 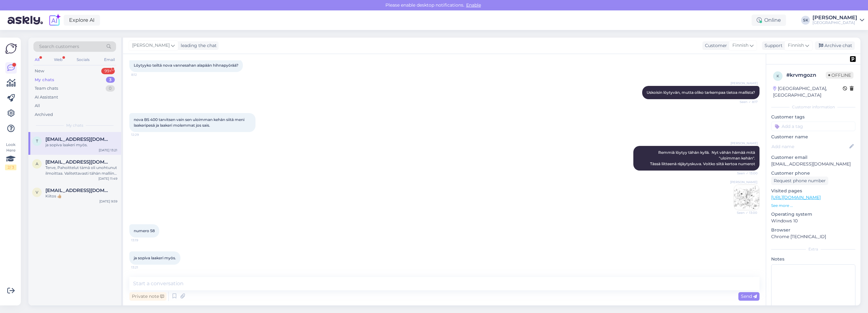 I want to click on span: Search customers, so click(x=59, y=47).